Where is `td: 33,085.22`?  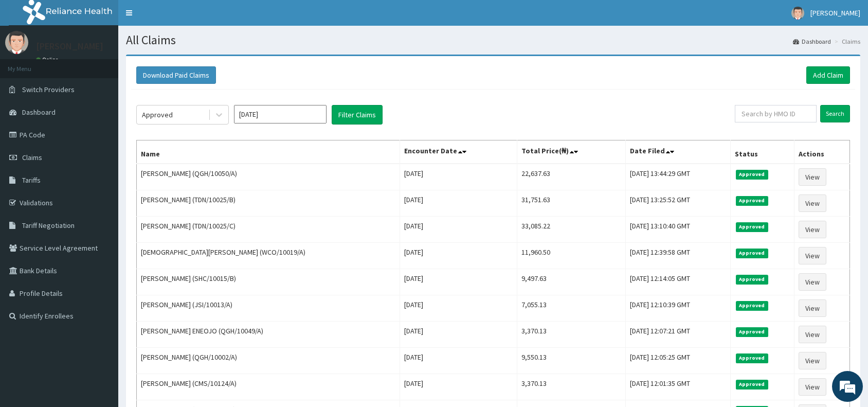
td: 33,085.22 is located at coordinates (572, 229).